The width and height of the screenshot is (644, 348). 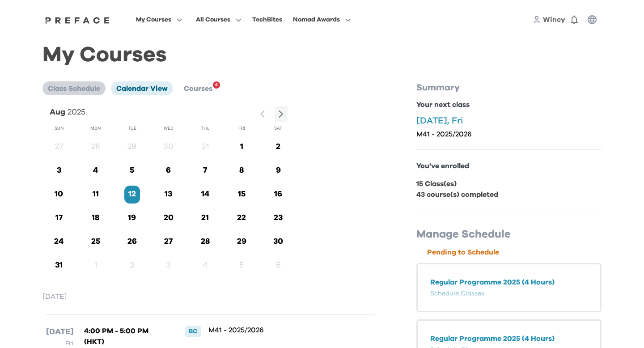 I want to click on a: Preface Logo, so click(x=77, y=20).